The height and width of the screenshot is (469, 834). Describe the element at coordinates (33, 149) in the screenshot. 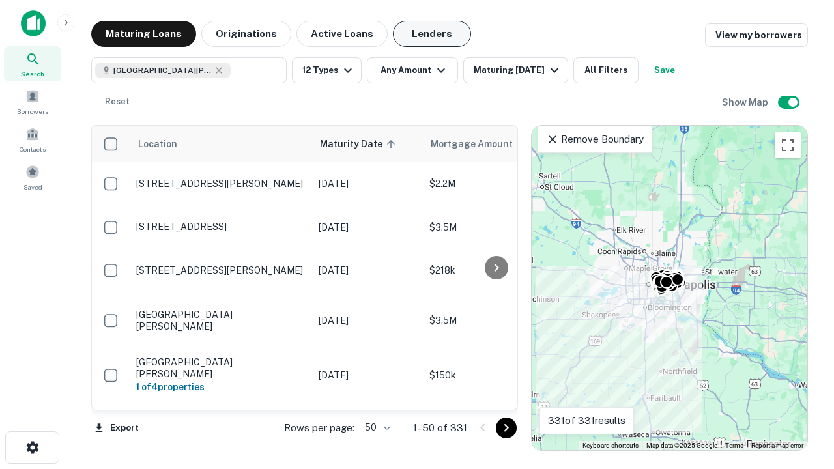

I see `span: Contacts` at that location.